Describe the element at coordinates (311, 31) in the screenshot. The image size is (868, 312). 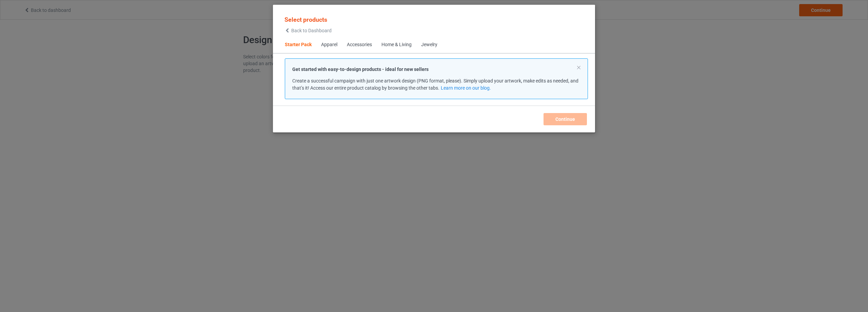
I see `span: Back to Dashboard` at that location.